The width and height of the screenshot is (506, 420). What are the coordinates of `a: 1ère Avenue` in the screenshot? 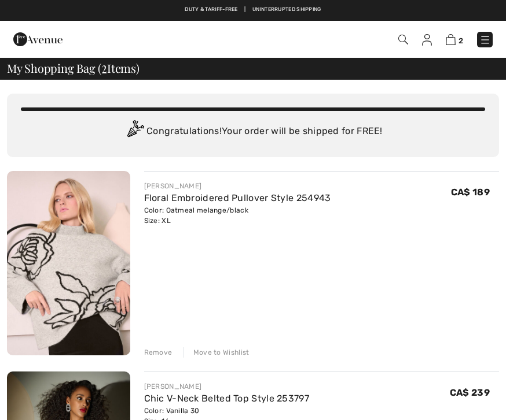 It's located at (38, 39).